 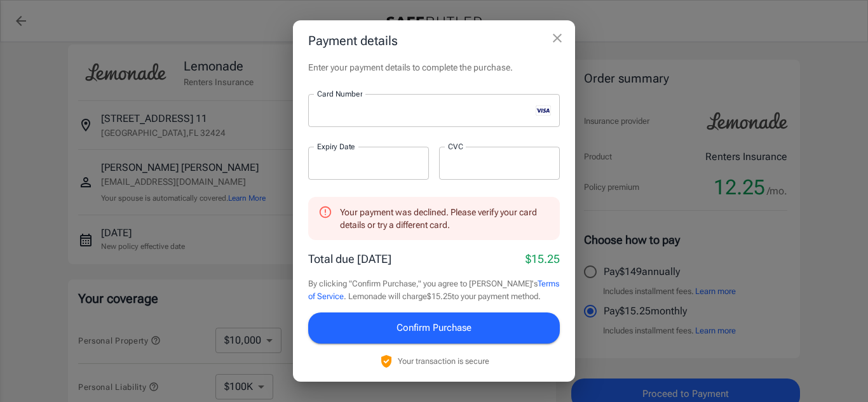 I want to click on p: Enter your payment details to complete the purchase., so click(x=434, y=68).